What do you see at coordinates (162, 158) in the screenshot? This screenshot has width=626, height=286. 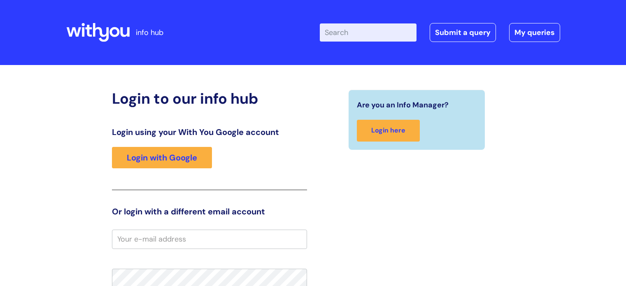 I see `a: Login with Google` at bounding box center [162, 158].